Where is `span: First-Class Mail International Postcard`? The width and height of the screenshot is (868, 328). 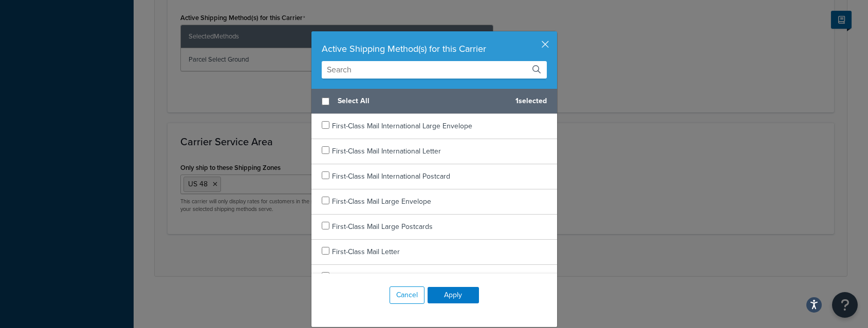
span: First-Class Mail International Postcard is located at coordinates (391, 176).